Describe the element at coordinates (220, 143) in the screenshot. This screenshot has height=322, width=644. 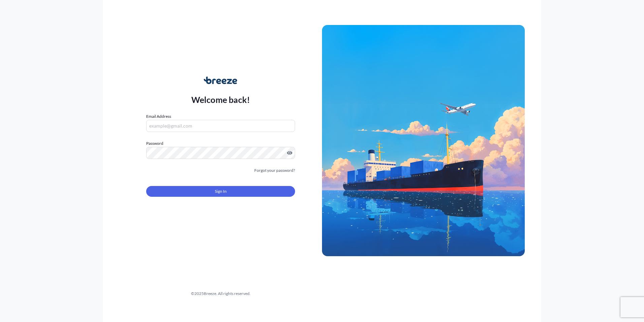
I see `label: Password` at that location.